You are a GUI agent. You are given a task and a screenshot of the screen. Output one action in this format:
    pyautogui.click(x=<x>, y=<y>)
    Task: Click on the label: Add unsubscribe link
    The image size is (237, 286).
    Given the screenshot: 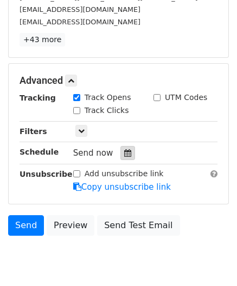 What is the action you would take?
    pyautogui.click(x=124, y=174)
    